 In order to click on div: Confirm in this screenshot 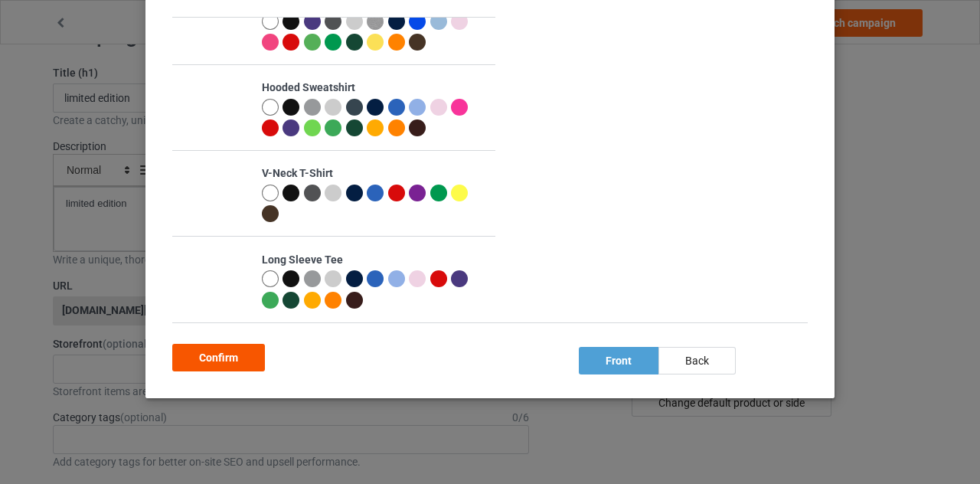, I will do `click(218, 358)`.